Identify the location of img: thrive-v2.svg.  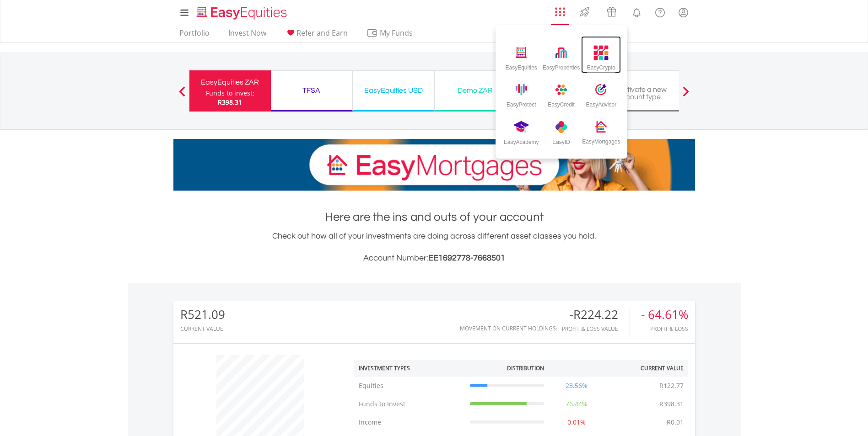
(585, 12).